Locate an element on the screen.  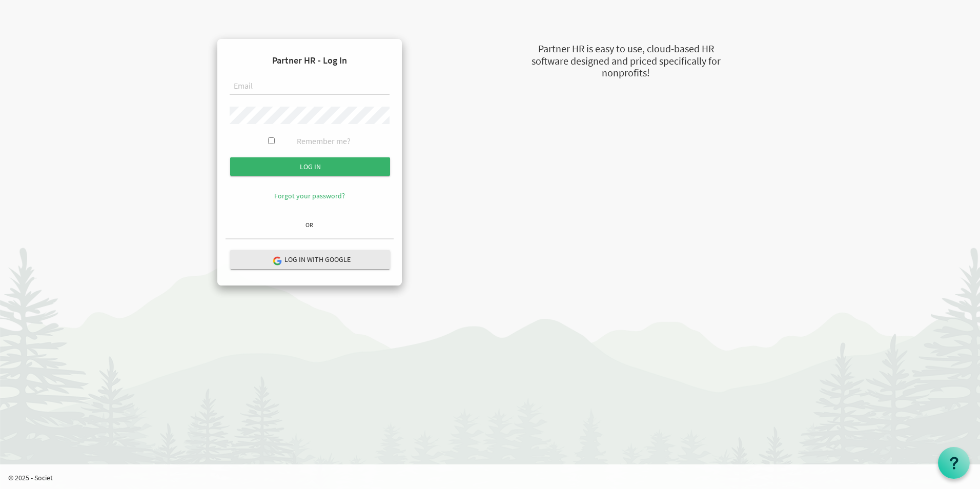
a: Forgot your password? is located at coordinates (310, 196).